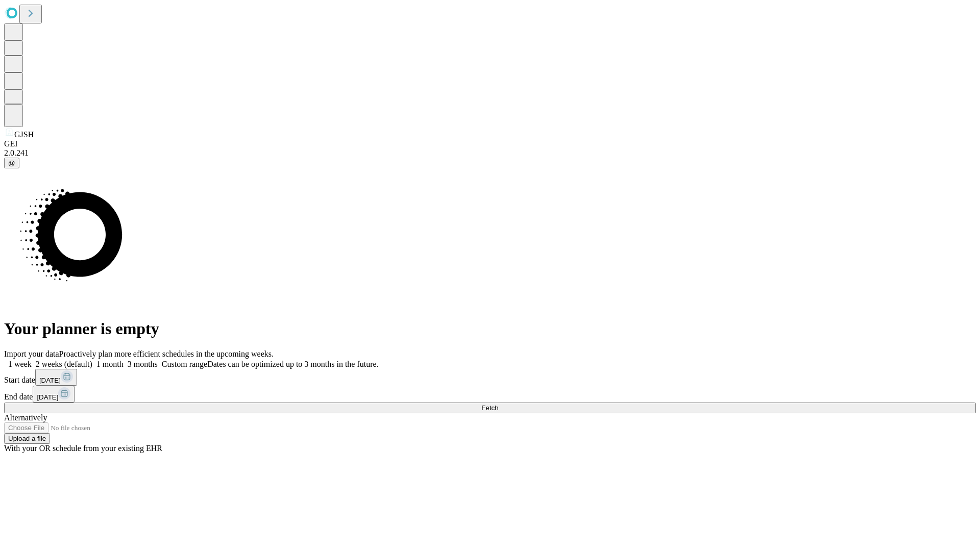  Describe the element at coordinates (489, 407) in the screenshot. I see `span: Fetch` at that location.